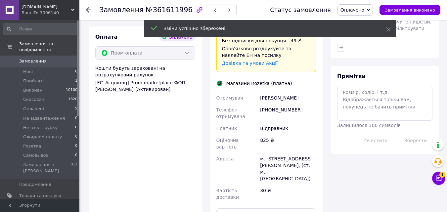 Image resolution: width=447 pixels, height=212 pixels. I want to click on div: Магазини Rozetka (платна), so click(259, 83).